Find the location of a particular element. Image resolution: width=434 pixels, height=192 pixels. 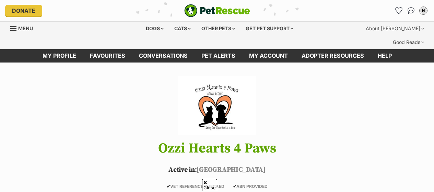

a: Donate is located at coordinates (24, 11).